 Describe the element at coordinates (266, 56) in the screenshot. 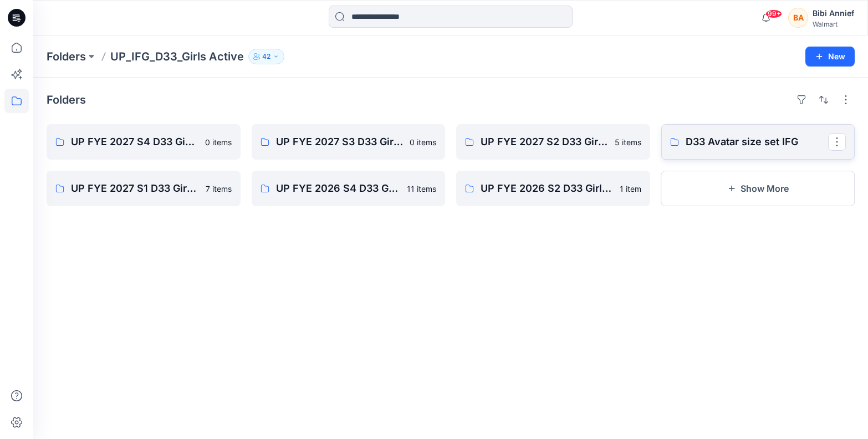

I see `p: 42` at that location.